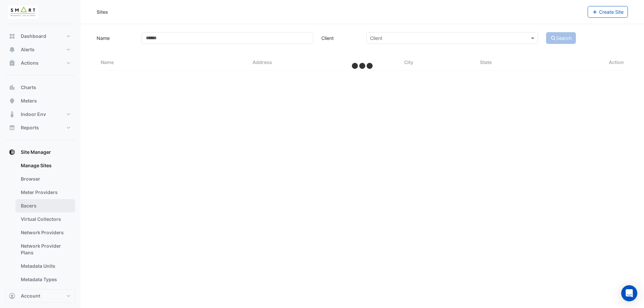 This screenshot has height=308, width=644. Describe the element at coordinates (29, 100) in the screenshot. I see `span: Meters` at that location.